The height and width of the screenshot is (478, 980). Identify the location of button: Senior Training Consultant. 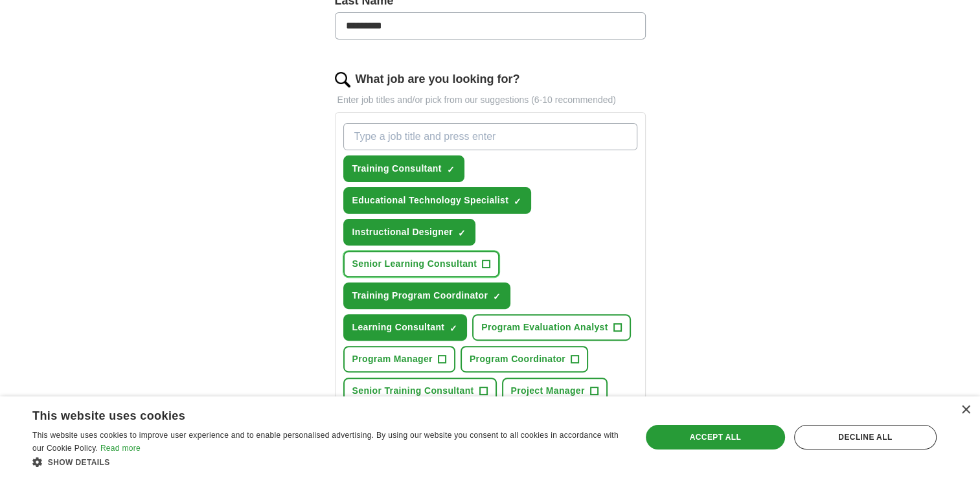
(420, 391).